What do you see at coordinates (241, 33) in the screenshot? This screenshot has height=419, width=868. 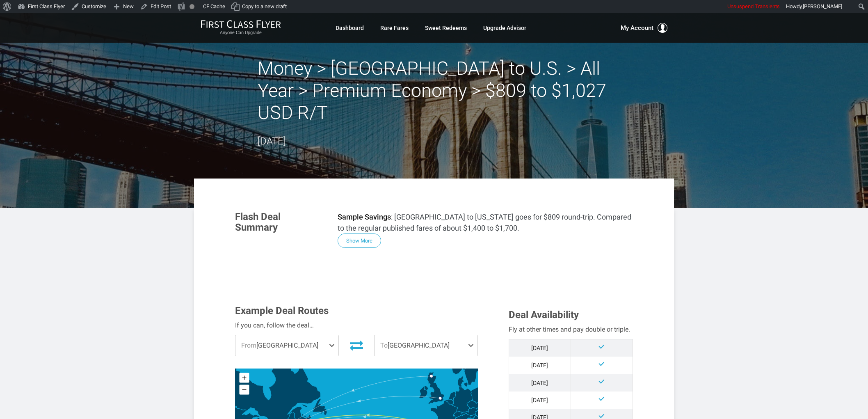 I see `small: Anyone Can Upgrade` at bounding box center [241, 33].